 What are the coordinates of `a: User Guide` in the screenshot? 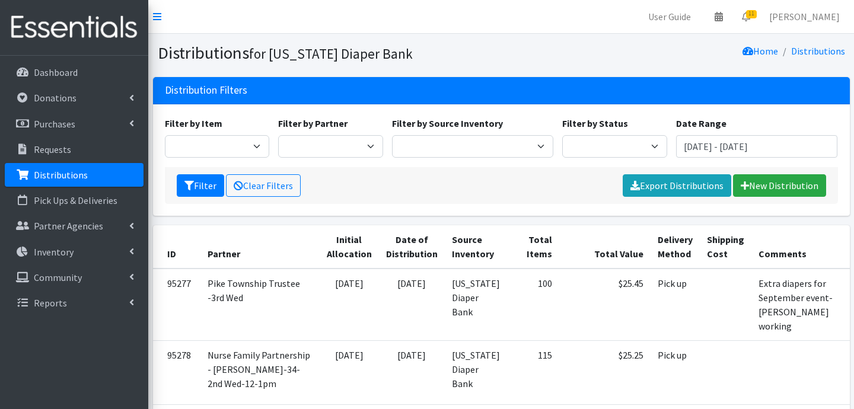 It's located at (669, 17).